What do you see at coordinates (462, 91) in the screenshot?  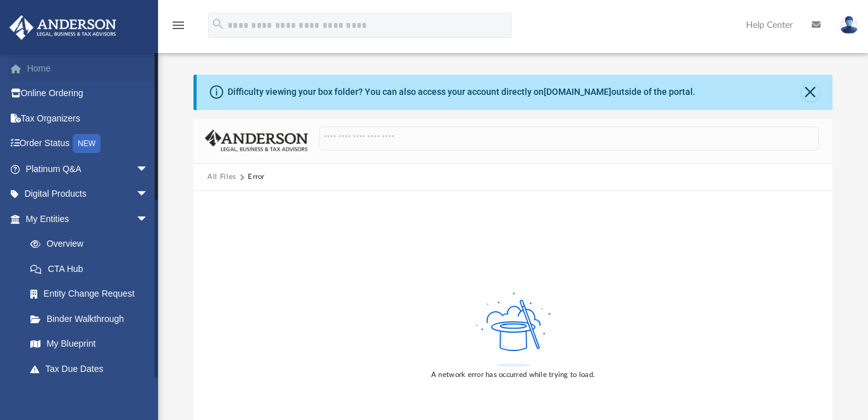 I see `div: Difficulty viewing your box folder? You can also access your account directly on outside of the p...` at bounding box center [462, 91].